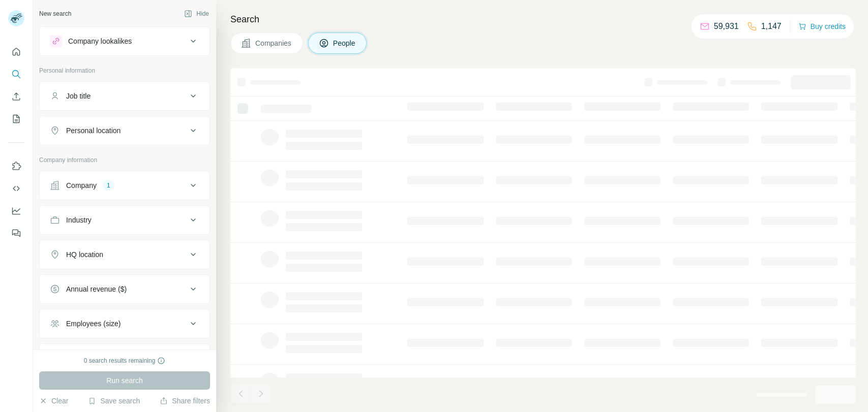 This screenshot has height=412, width=868. Describe the element at coordinates (345, 43) in the screenshot. I see `span: People` at that location.